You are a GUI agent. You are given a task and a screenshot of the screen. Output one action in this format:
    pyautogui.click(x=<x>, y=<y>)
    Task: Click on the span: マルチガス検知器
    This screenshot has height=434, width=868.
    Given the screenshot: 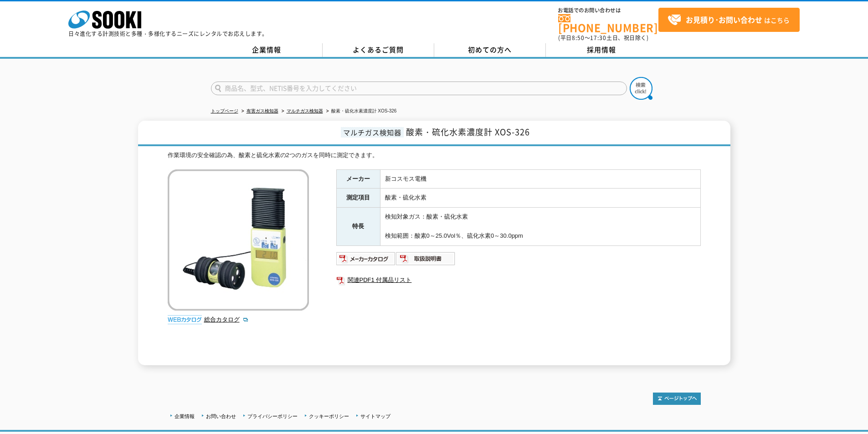 What is the action you would take?
    pyautogui.click(x=372, y=132)
    